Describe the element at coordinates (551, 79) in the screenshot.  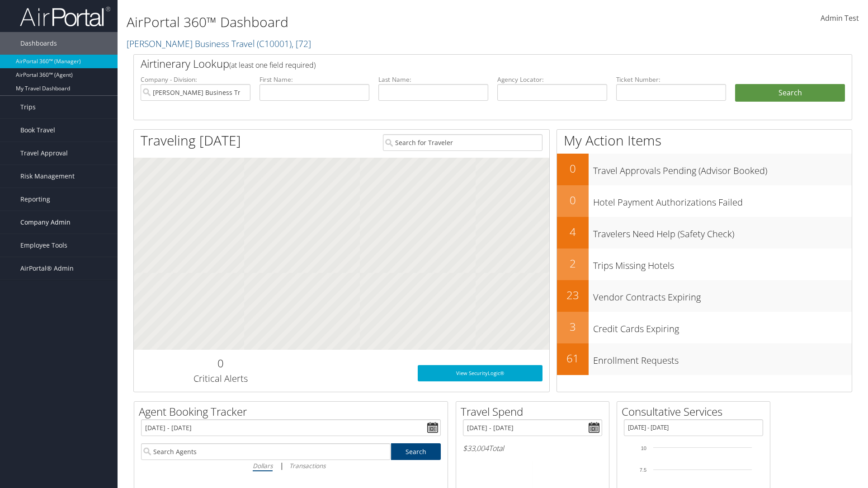
I see `label: Agency Locator:` at that location.